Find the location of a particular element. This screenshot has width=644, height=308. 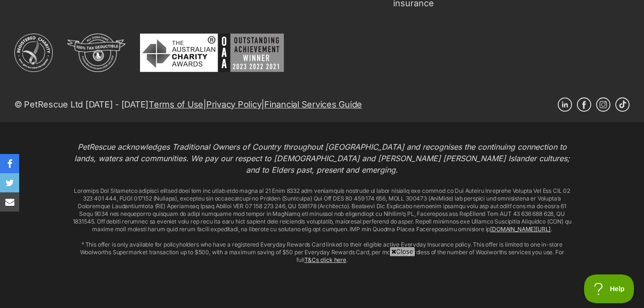

img: Australian Charity Awards - Outstanding Achievement Winner 2023 - 2022 - 2021 is located at coordinates (212, 53).